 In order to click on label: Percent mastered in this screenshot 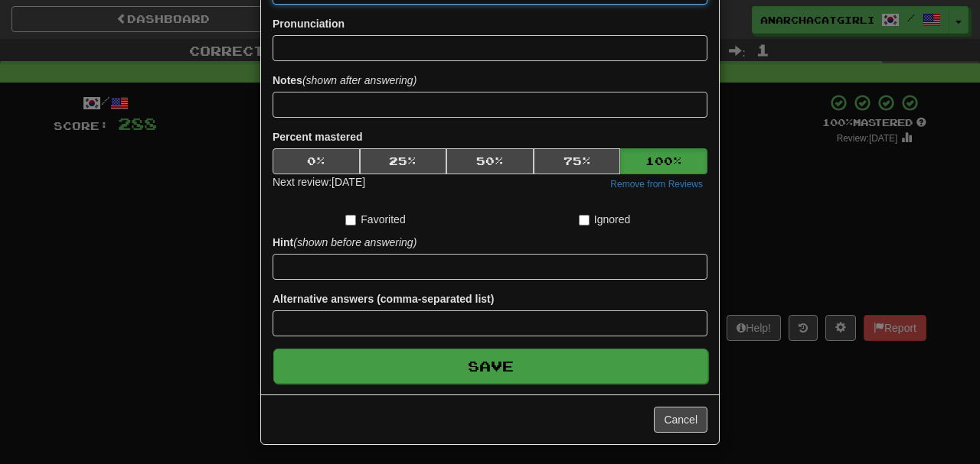, I will do `click(317, 137)`.